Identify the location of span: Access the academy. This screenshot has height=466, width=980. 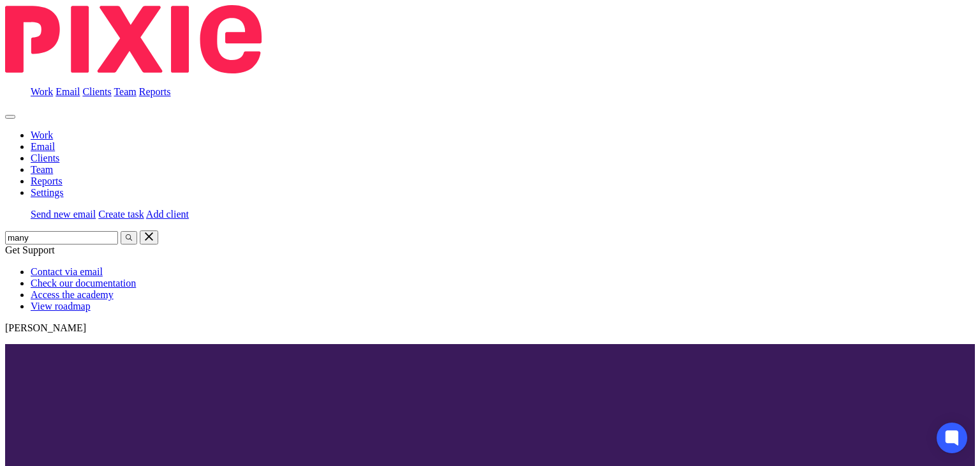
(72, 294).